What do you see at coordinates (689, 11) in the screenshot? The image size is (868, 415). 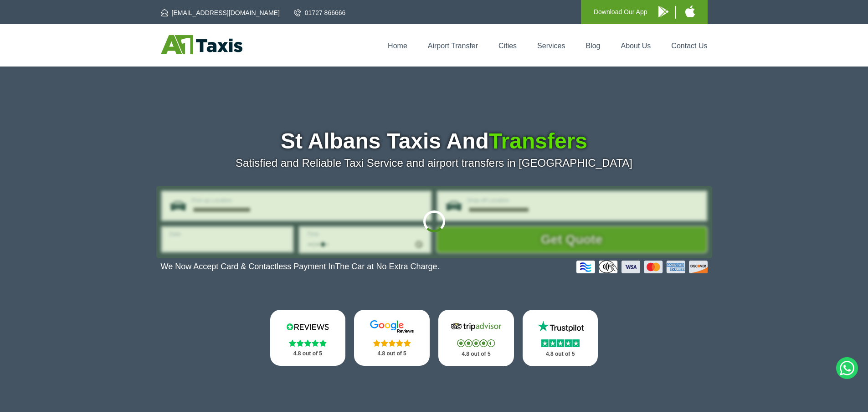 I see `img: A1 Taxis iPhone App` at bounding box center [689, 11].